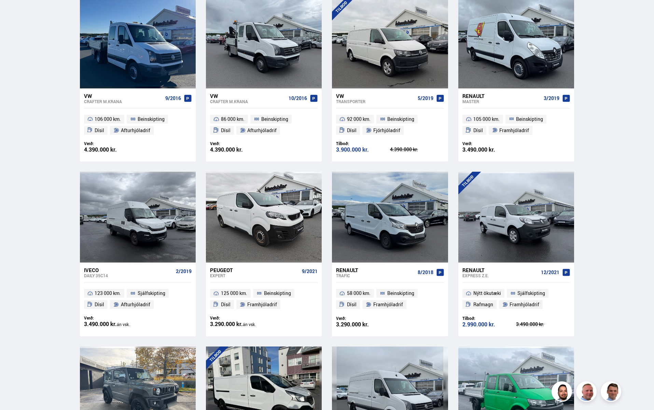 This screenshot has height=410, width=654. Describe the element at coordinates (359, 293) in the screenshot. I see `span: 58 000 km.` at that location.